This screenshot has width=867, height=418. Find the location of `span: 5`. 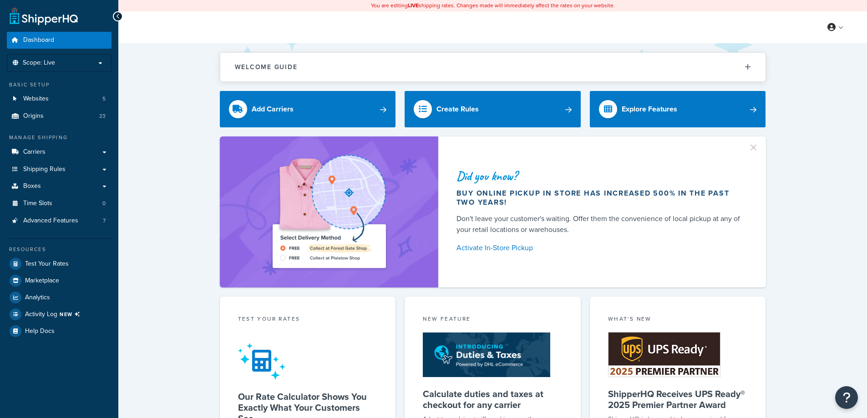

span: 5 is located at coordinates (104, 99).